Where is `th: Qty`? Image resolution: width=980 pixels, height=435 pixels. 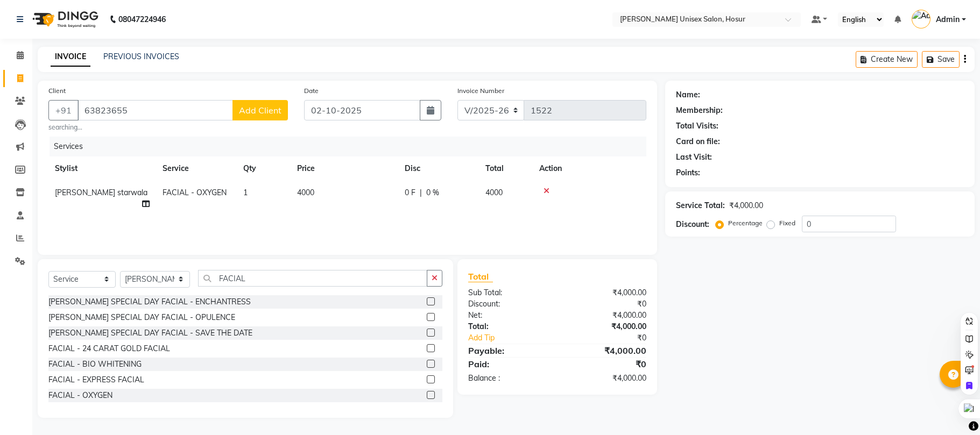 th: Qty is located at coordinates (264, 168).